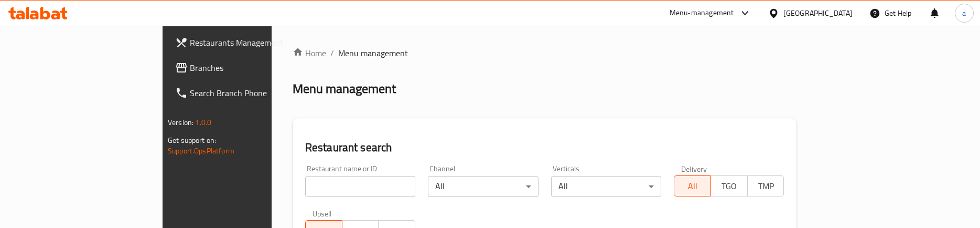 The image size is (980, 228). Describe the element at coordinates (247, 43) in the screenshot. I see `a: Restaurants Management` at that location.